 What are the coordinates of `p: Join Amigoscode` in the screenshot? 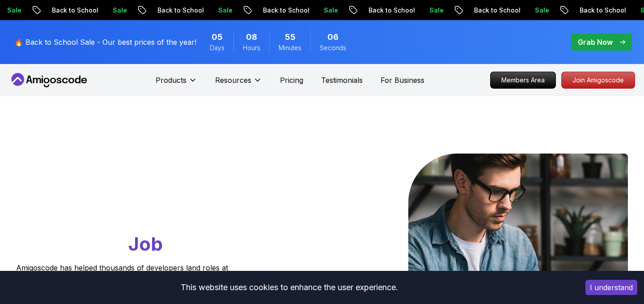 It's located at (599, 80).